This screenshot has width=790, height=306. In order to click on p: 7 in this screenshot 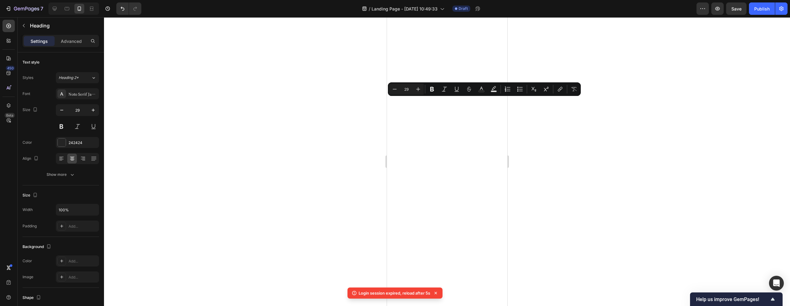, I will do `click(42, 9)`.